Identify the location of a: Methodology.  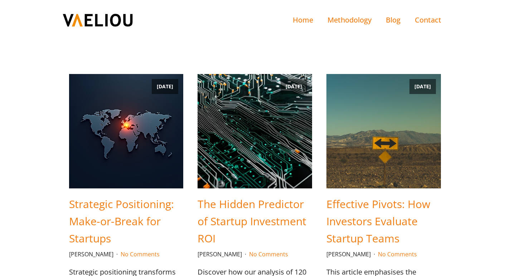
(349, 20).